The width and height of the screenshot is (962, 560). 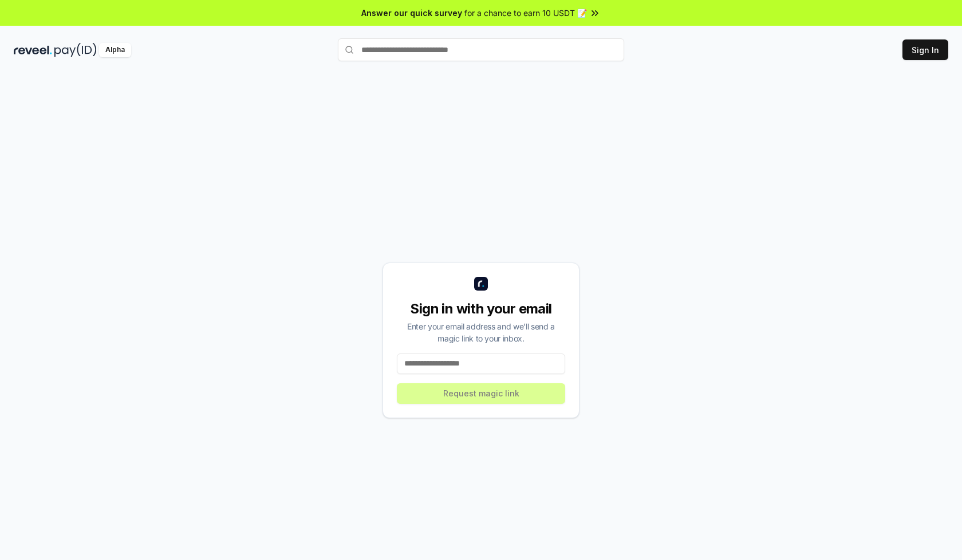 I want to click on button: Sign In, so click(x=925, y=50).